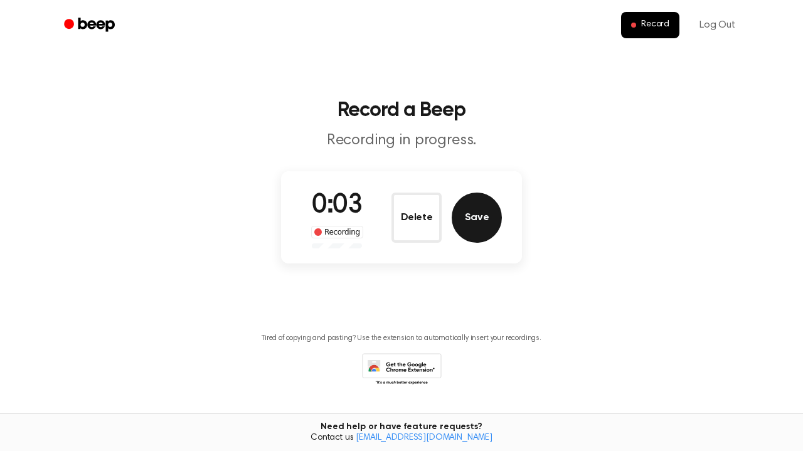 The image size is (803, 451). What do you see at coordinates (655, 25) in the screenshot?
I see `span: Record` at bounding box center [655, 25].